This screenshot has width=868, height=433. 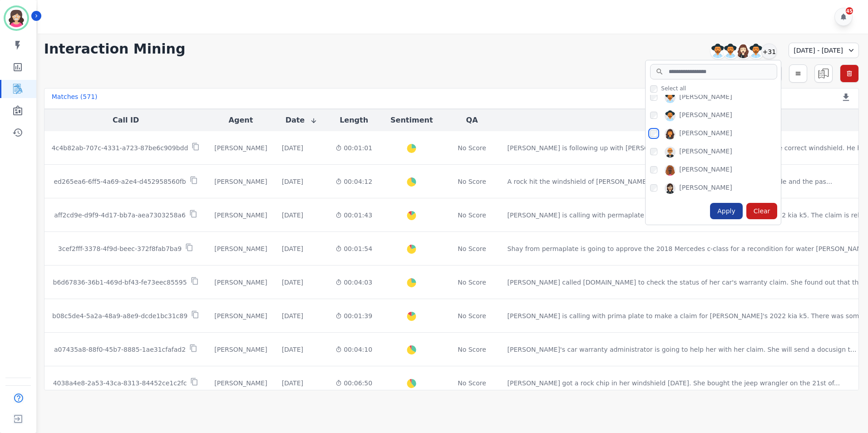 What do you see at coordinates (354, 215) in the screenshot?
I see `div: 00:01:43` at bounding box center [354, 215].